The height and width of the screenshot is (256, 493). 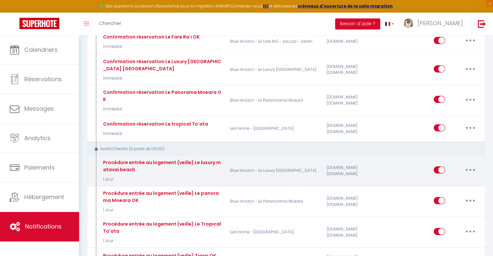 What do you see at coordinates (161, 197) in the screenshot?
I see `div: Procédure entrée au logement (veille) Le panorama Moeara OK` at bounding box center [161, 197].